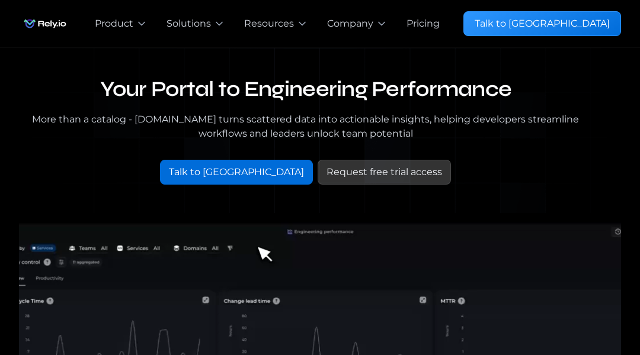  Describe the element at coordinates (269, 24) in the screenshot. I see `div: Resources` at that location.